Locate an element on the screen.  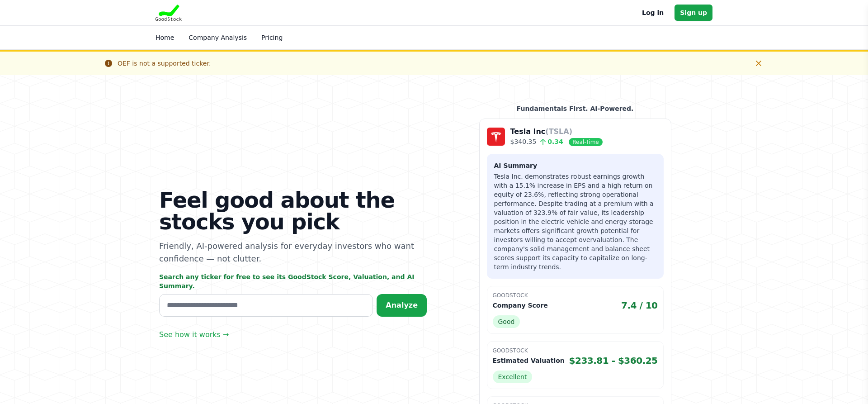
p: Company Score is located at coordinates (520, 306).